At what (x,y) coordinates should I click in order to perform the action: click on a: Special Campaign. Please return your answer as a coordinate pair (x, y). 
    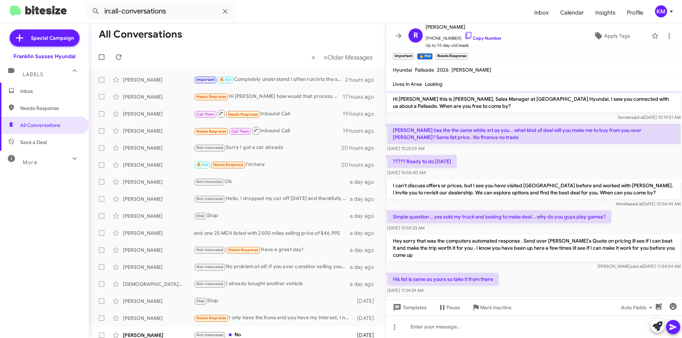
    Looking at the image, I should click on (44, 38).